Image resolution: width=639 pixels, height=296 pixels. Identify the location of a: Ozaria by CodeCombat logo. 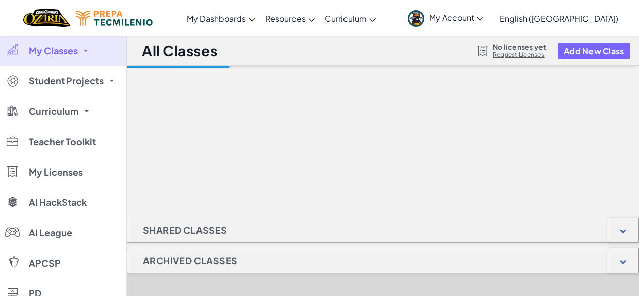
(46, 18).